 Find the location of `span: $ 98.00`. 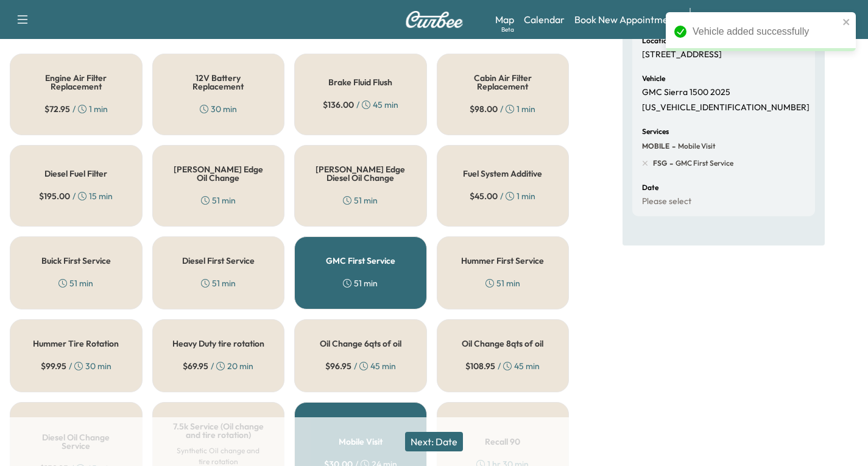

span: $ 98.00 is located at coordinates (484, 109).